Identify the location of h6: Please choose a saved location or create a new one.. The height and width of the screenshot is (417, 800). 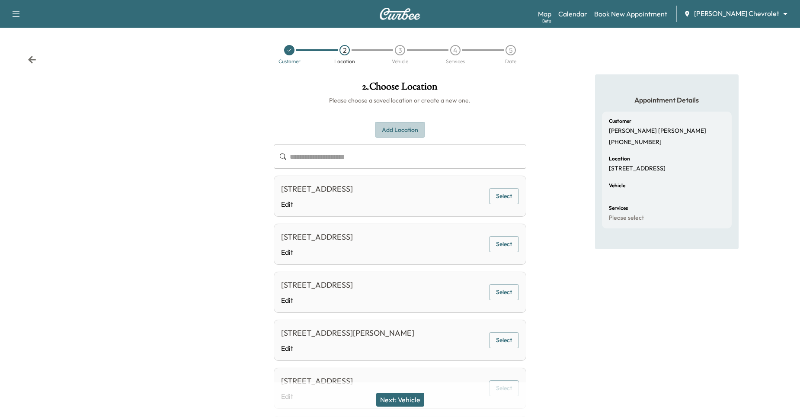
(400, 100).